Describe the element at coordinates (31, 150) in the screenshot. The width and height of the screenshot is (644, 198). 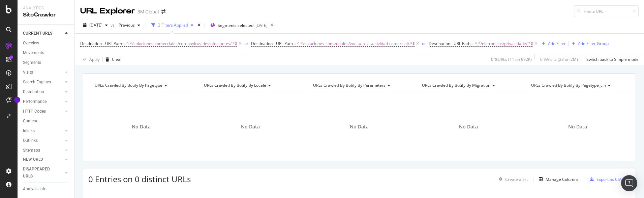
I see `div: Sitemaps` at that location.